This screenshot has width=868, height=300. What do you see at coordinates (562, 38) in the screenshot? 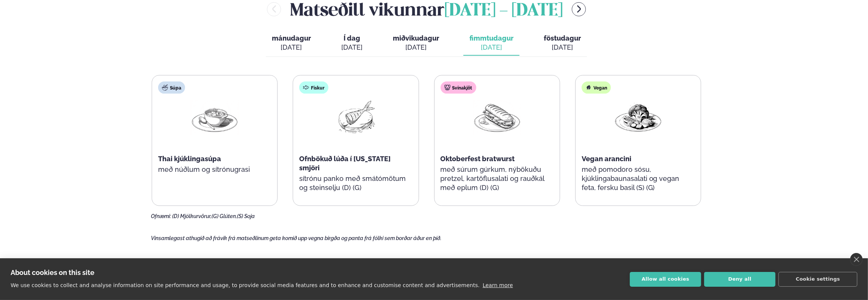
I see `span: föstudagur` at bounding box center [562, 38].